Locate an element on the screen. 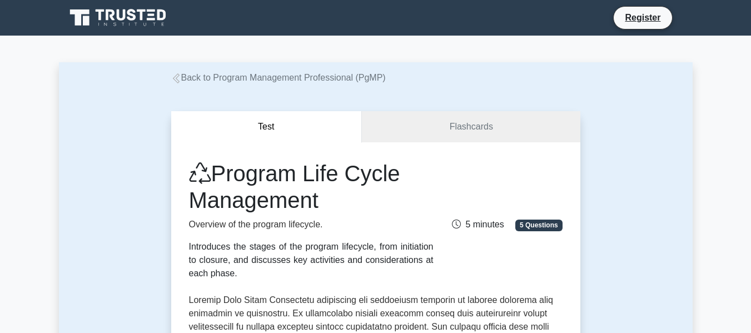 Image resolution: width=751 pixels, height=333 pixels. span: 5 Questions is located at coordinates (539, 225).